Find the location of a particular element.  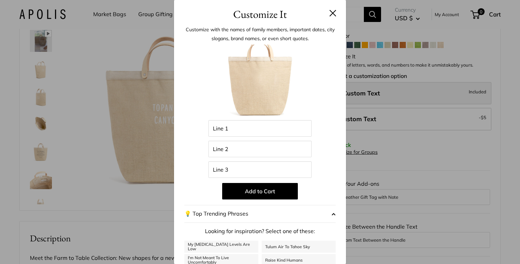

button: Add to Cart is located at coordinates (260, 192).